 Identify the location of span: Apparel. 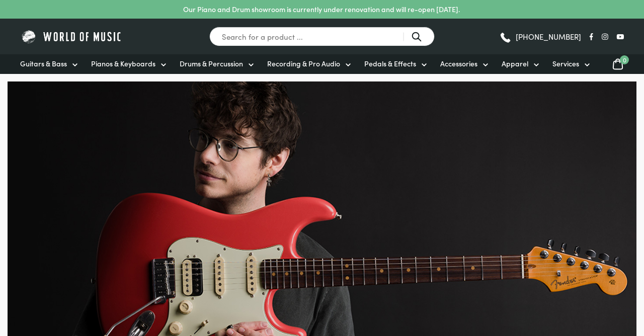
(515, 64).